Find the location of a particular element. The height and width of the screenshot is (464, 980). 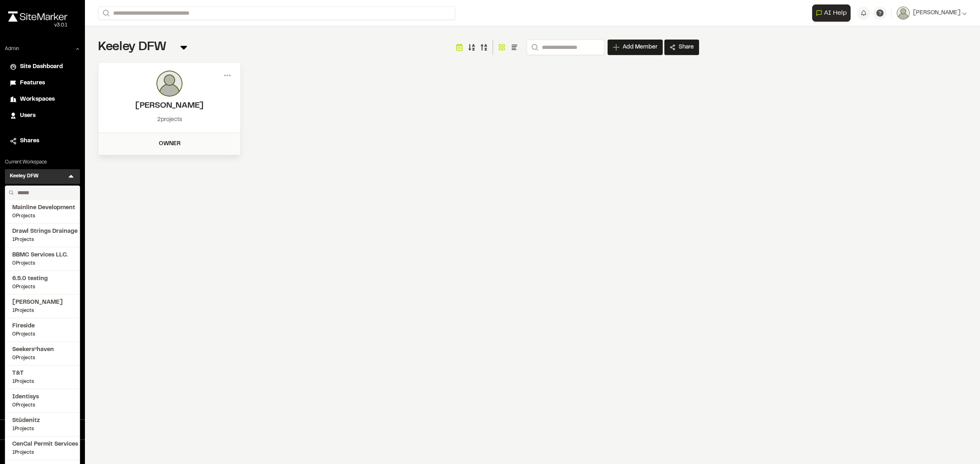

span: 6.5.0 testing is located at coordinates (43, 279).